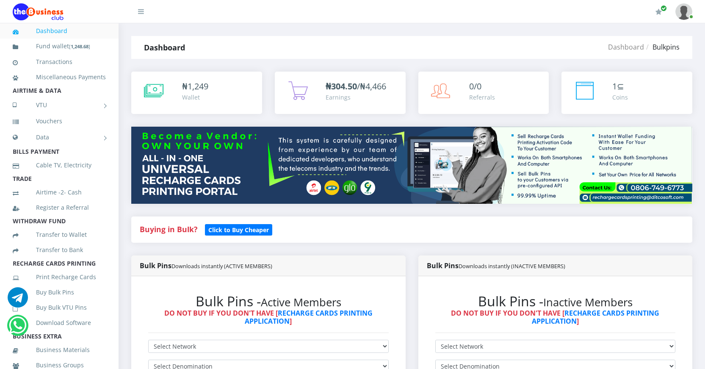 The image size is (705, 369). Describe the element at coordinates (222, 266) in the screenshot. I see `small: Downloads instantly (ACTIVE MEMBERS)` at that location.